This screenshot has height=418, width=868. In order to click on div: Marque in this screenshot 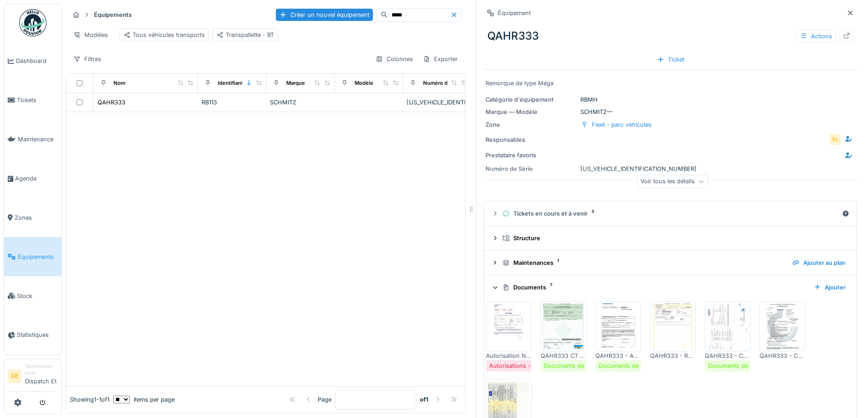, I will do `click(296, 83)`.